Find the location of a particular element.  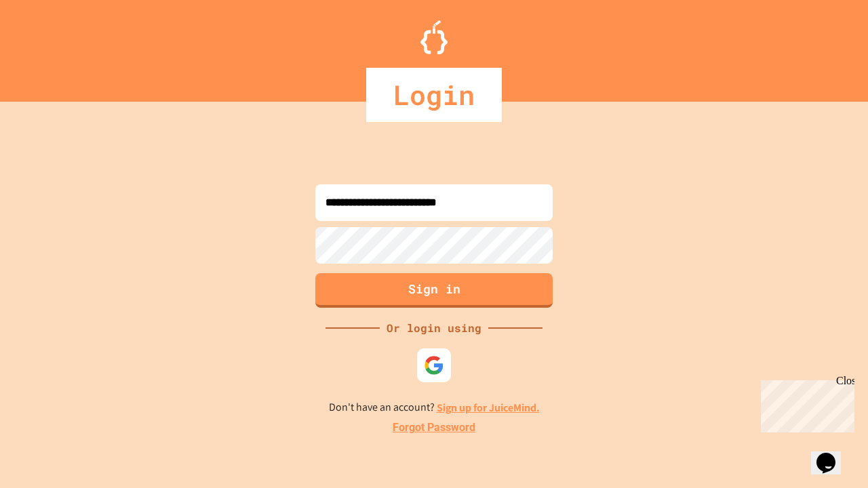

p: Don't have an account? is located at coordinates (434, 407).